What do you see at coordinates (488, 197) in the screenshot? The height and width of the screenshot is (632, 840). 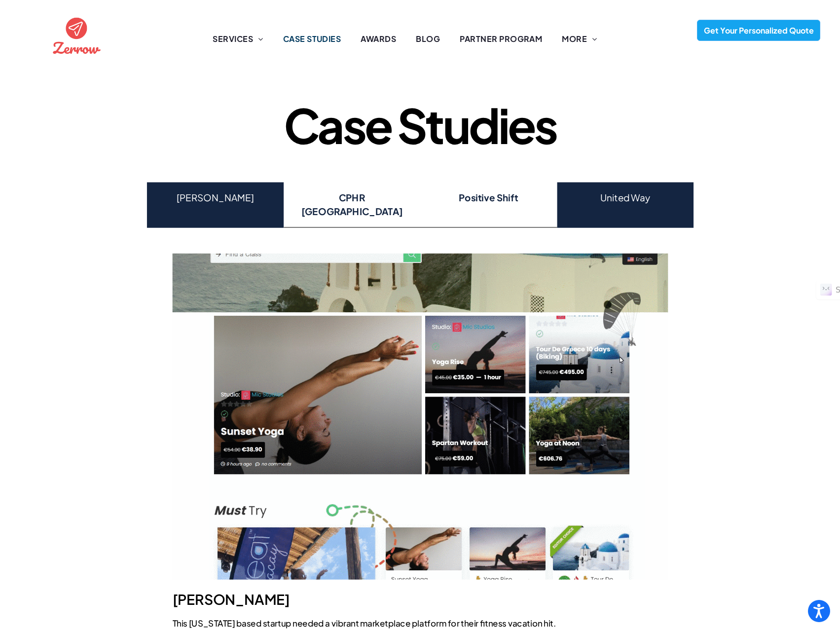 I see `h4: Positive Shift` at bounding box center [488, 197].